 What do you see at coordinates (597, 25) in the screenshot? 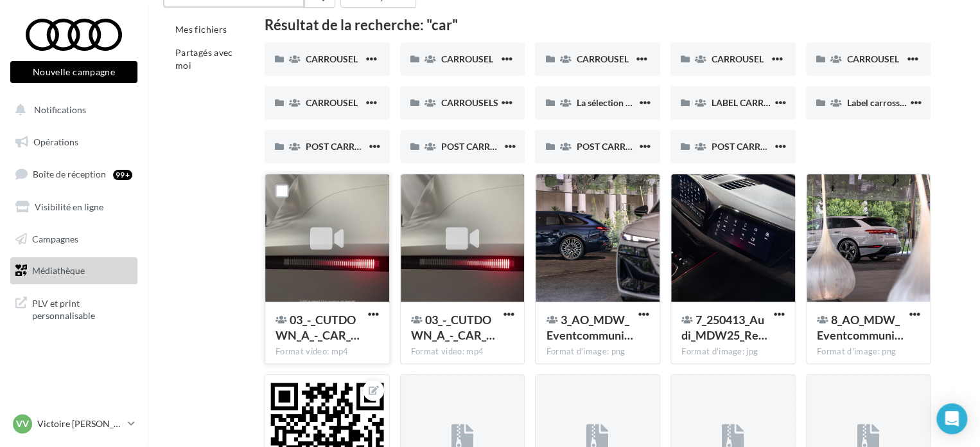
I see `div: Résultat de la recherche: "car"` at bounding box center [597, 25].